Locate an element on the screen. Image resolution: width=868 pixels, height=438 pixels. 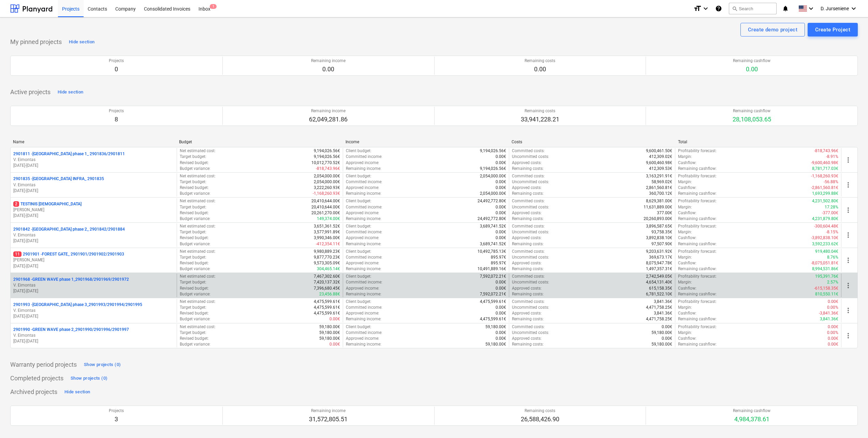
div: Name is located at coordinates (93, 142).